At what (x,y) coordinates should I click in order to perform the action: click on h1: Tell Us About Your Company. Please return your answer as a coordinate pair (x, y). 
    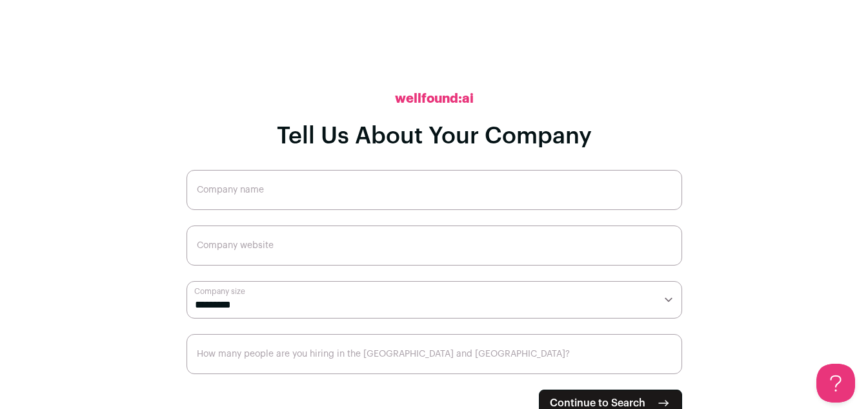
    Looking at the image, I should click on (434, 136).